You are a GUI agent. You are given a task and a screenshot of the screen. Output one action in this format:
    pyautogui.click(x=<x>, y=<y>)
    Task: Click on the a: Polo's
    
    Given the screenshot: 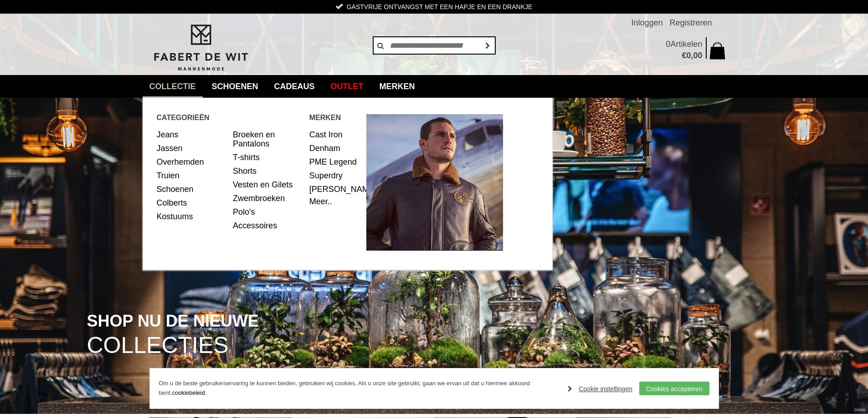 What is the action you would take?
    pyautogui.click(x=267, y=212)
    